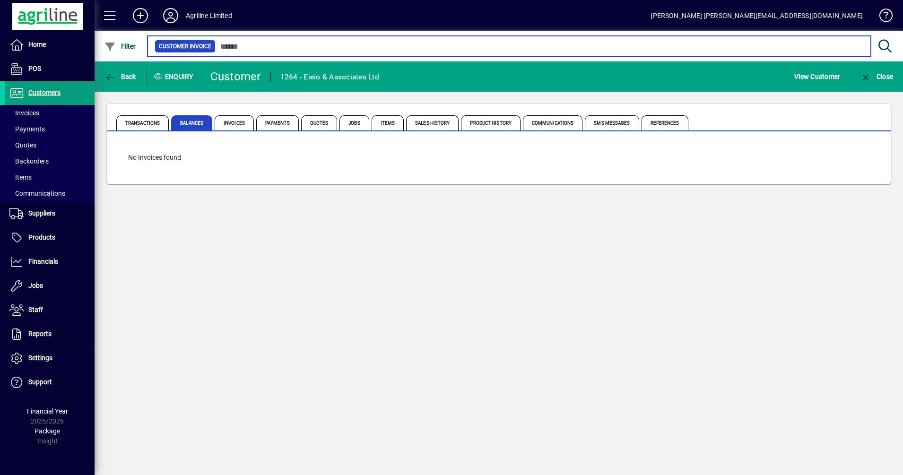 The image size is (903, 475). I want to click on a: Home, so click(50, 45).